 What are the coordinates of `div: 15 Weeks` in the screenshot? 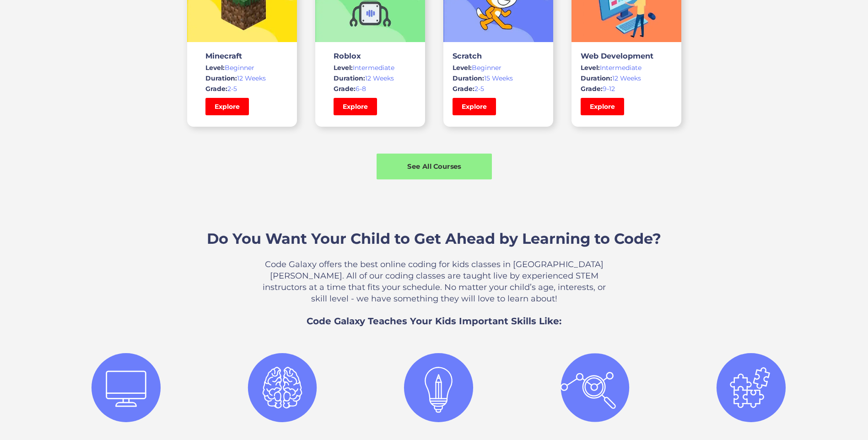 It's located at (498, 78).